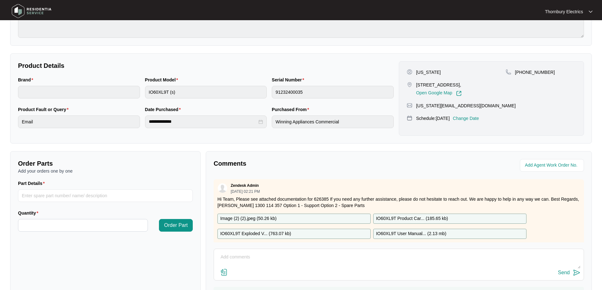 The height and width of the screenshot is (290, 602). What do you see at coordinates (409, 72) in the screenshot?
I see `img: user-pin` at bounding box center [409, 72].